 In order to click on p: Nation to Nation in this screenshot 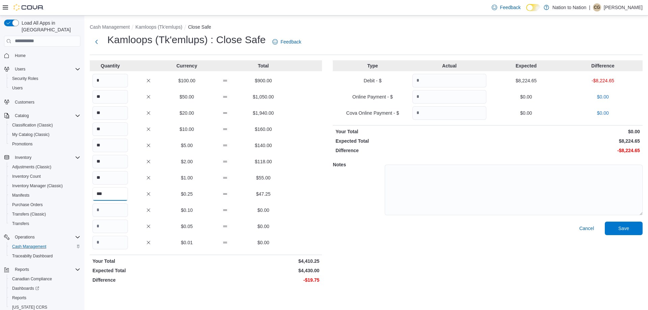, I will do `click(569, 7)`.